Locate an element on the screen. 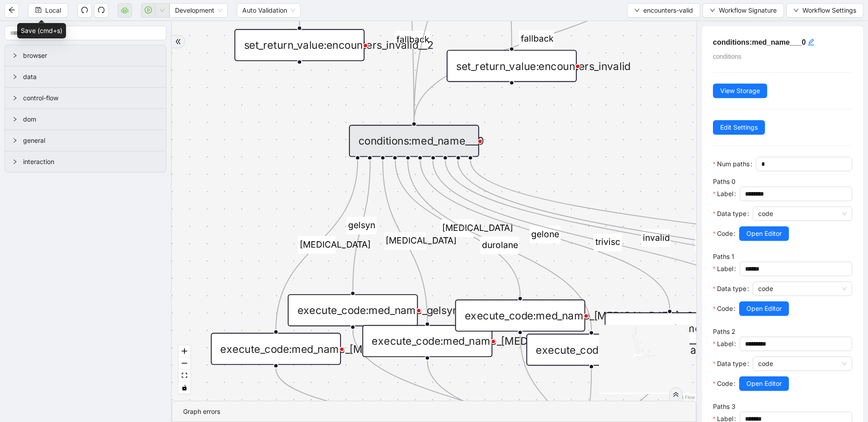 This screenshot has height=422, width=868. div: execute_code:med_name_gelsyn__0 is located at coordinates (352, 310).